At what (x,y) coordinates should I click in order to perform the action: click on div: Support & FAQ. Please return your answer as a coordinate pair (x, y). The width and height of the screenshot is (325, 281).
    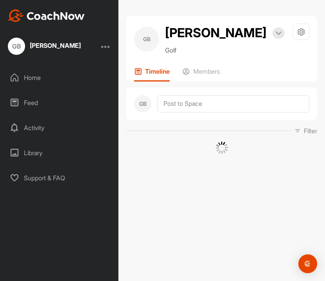
    Looking at the image, I should click on (60, 178).